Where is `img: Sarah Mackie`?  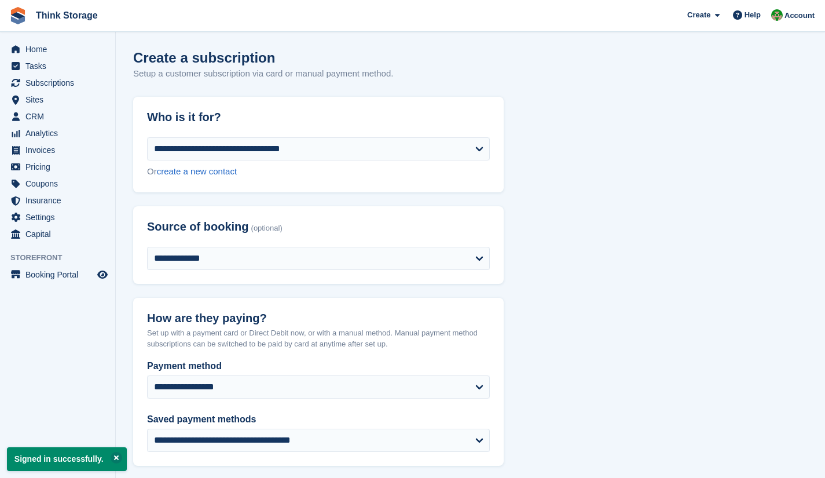
img: Sarah Mackie is located at coordinates (777, 15).